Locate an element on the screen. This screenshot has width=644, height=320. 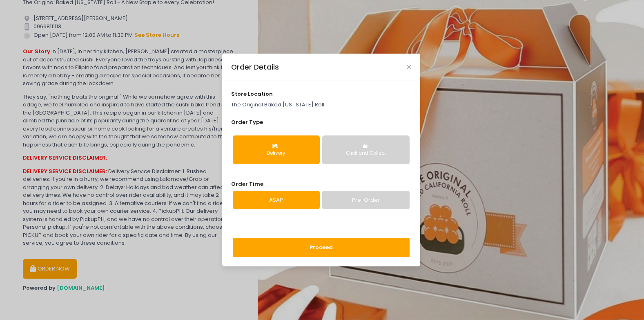
span: Order Time is located at coordinates (247, 184).